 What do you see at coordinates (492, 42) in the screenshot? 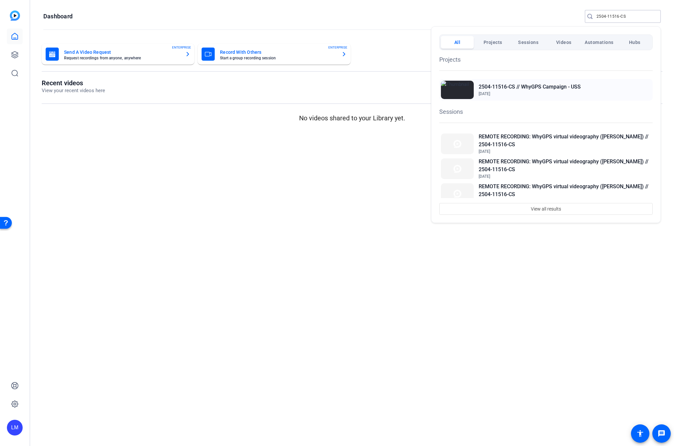
I see `span: Projects` at bounding box center [492, 42].